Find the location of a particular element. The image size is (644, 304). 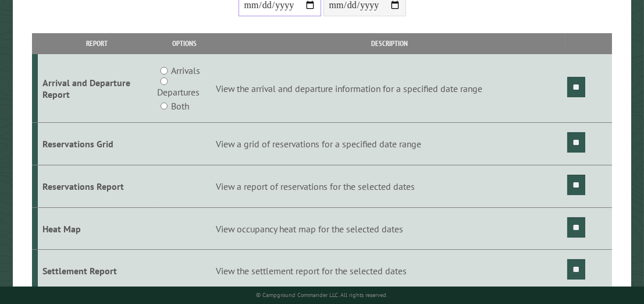

td: Reservations Grid is located at coordinates (96, 144).